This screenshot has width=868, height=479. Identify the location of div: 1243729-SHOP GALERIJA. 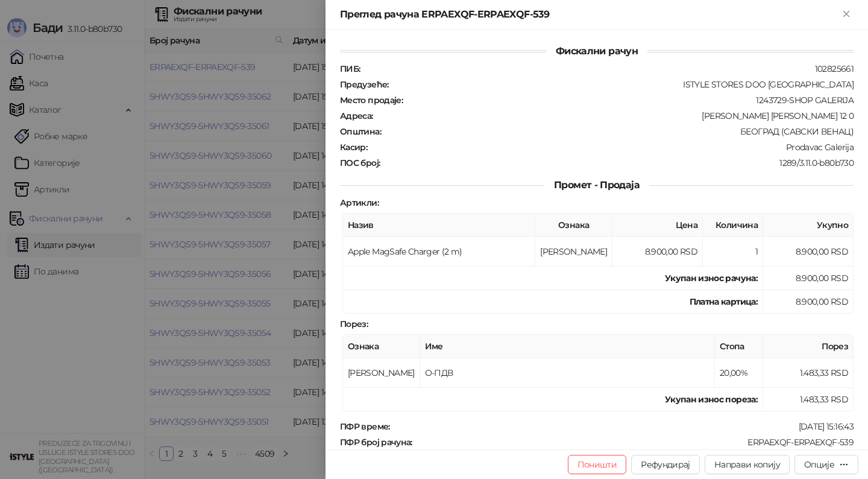
(630, 100).